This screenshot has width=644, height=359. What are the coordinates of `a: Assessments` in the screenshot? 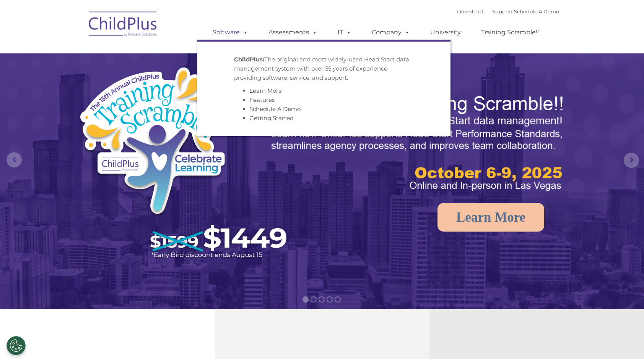 It's located at (293, 33).